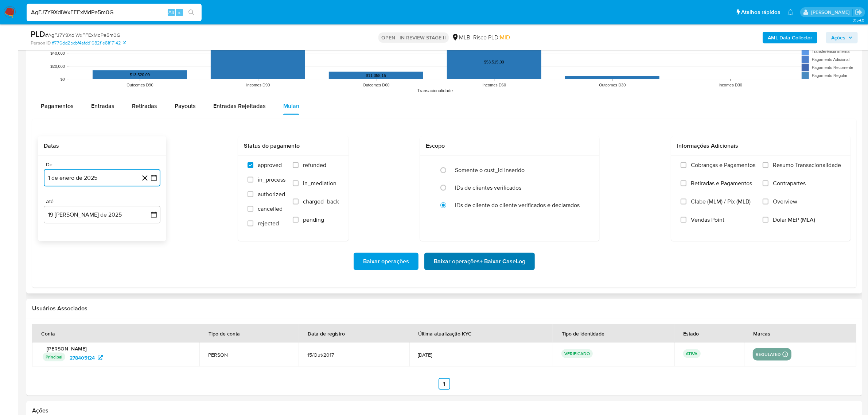  I want to click on span: Risco PLD:, so click(491, 38).